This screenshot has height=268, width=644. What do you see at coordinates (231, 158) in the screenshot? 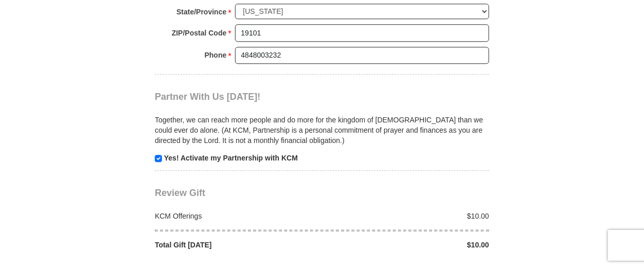
I see `strong: Yes! Activate my Partnership with KCM` at bounding box center [231, 158].